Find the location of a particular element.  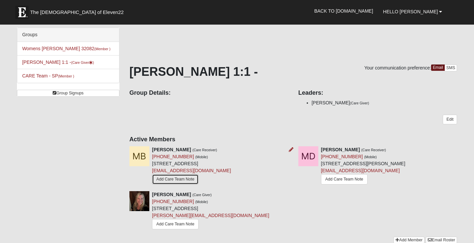

h4: Active Members is located at coordinates (293, 140).